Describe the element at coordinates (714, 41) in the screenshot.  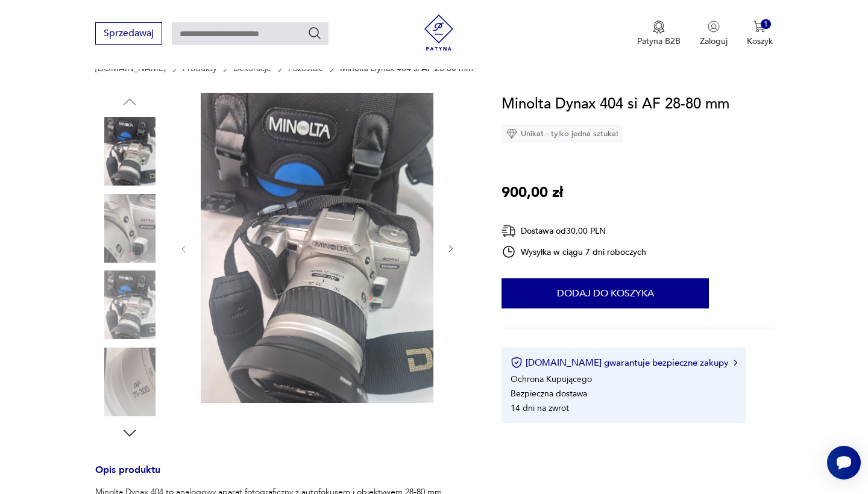
I see `p: Zaloguj` at that location.